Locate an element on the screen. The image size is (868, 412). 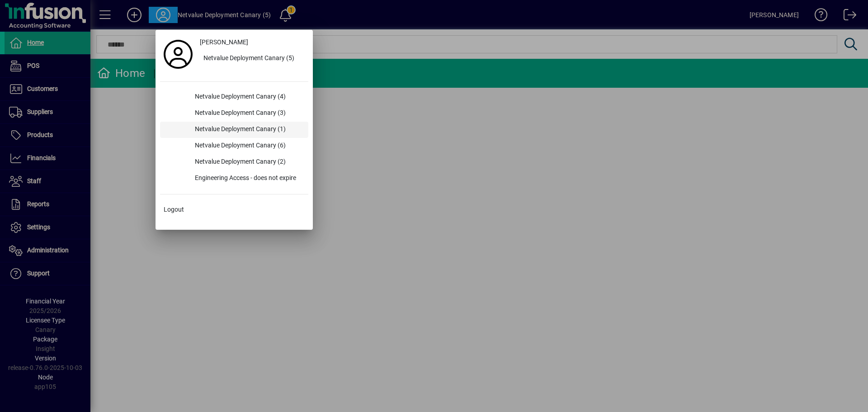
button: Netvalue Deployment Canary (5) is located at coordinates (252, 59).